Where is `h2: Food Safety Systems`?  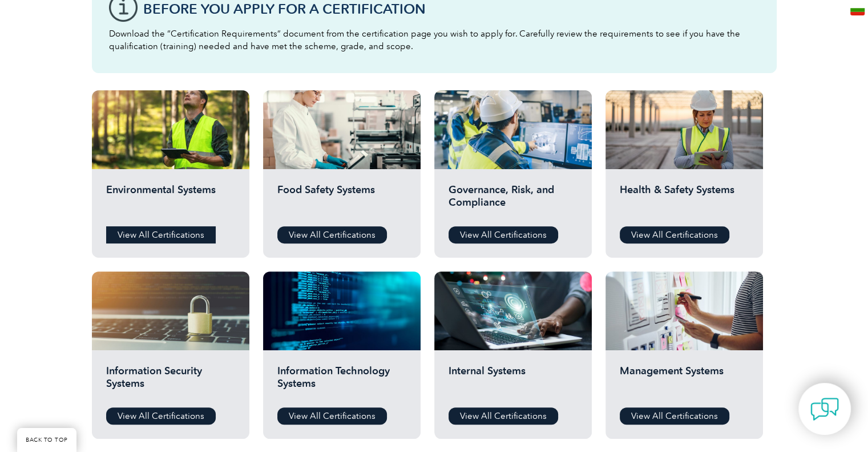 h2: Food Safety Systems is located at coordinates (342, 201).